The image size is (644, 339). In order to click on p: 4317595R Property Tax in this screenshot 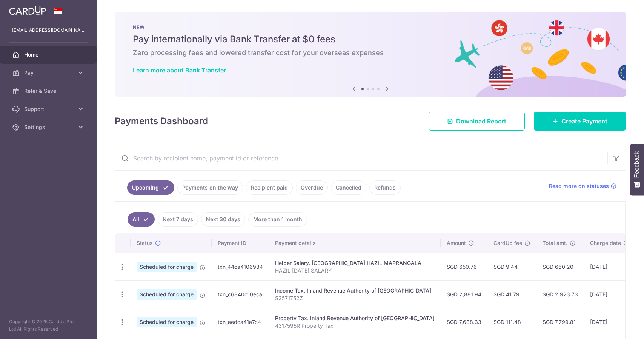, I will do `click(355, 326)`.